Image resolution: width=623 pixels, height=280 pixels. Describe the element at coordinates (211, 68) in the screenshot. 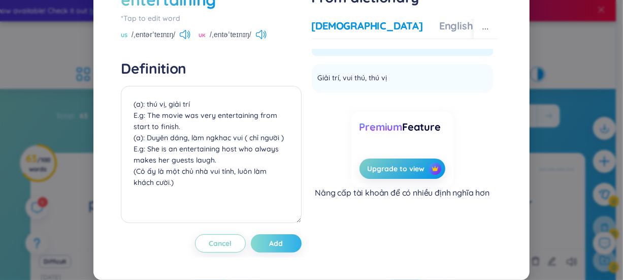

I see `h4: Definition` at that location.